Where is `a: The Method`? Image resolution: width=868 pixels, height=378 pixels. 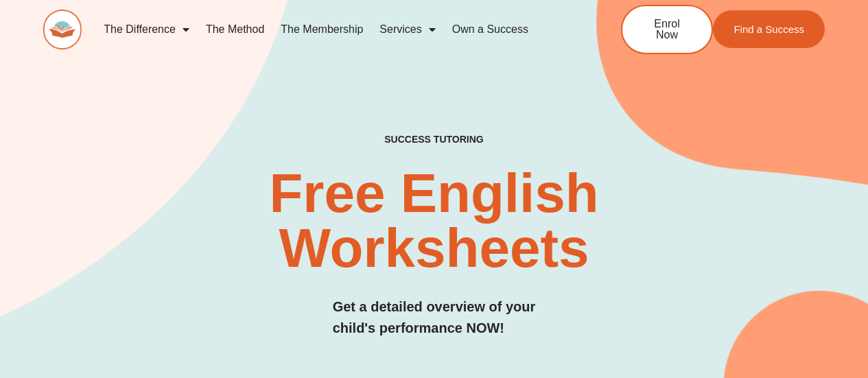 a: The Method is located at coordinates (235, 30).